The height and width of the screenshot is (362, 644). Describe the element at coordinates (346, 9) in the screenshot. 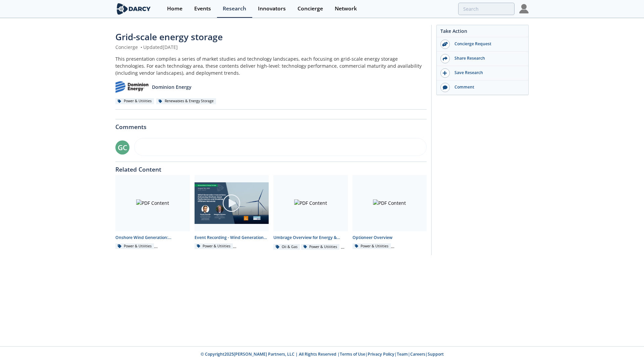

I see `div: Network` at that location.